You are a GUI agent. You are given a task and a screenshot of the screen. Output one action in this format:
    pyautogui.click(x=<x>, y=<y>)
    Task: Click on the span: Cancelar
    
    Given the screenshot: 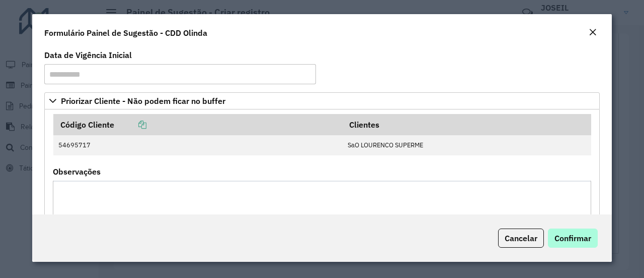 What is the action you would take?
    pyautogui.click(x=521, y=238)
    